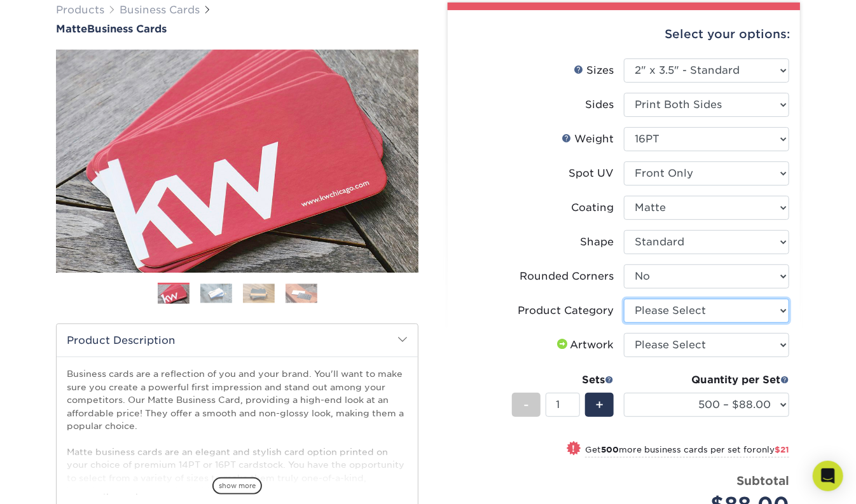  I want to click on span: Matte, so click(71, 29).